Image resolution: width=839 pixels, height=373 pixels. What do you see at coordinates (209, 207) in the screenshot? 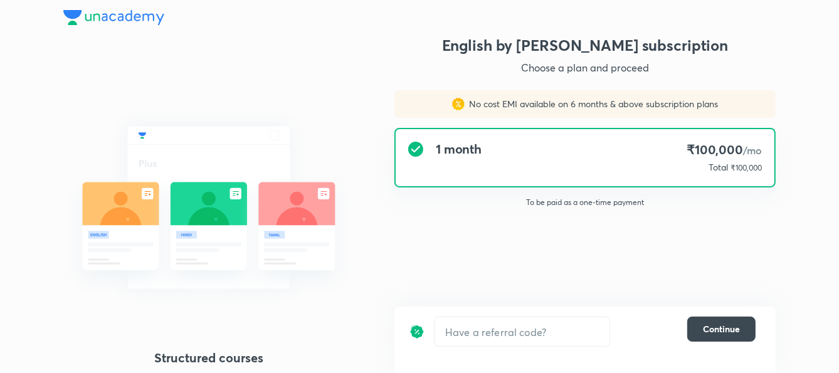
I see `img: daily_live_classes_be8fa5af21.svg` at bounding box center [209, 207].